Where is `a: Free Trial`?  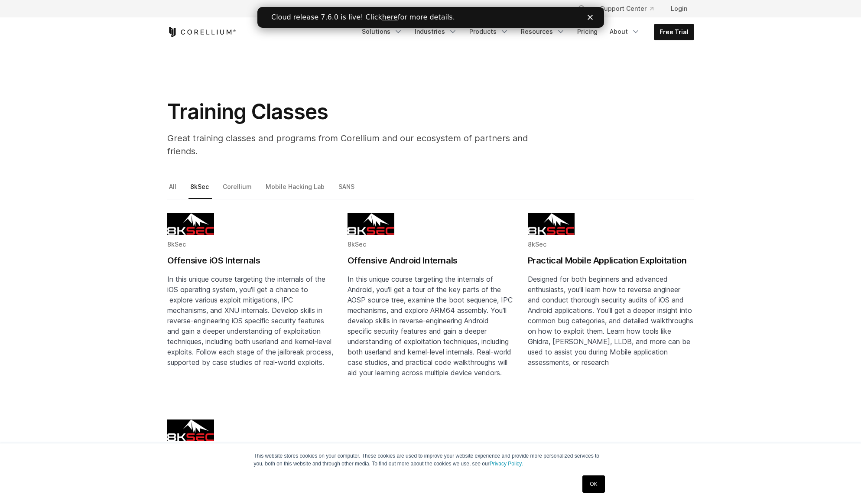
a: Free Trial is located at coordinates (674, 32).